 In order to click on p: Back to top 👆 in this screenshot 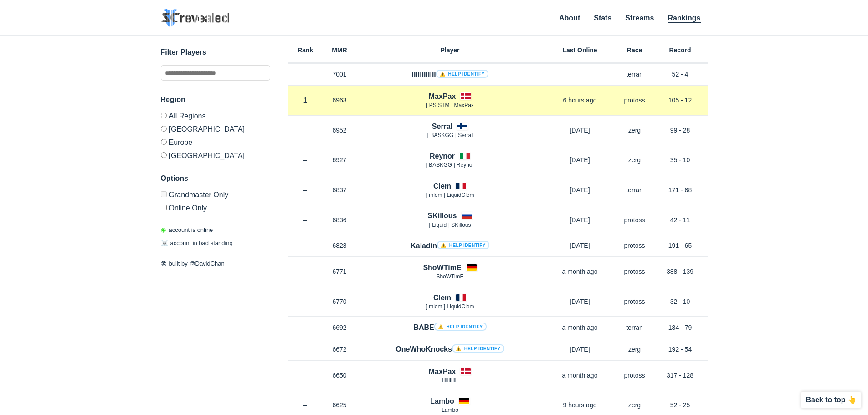, I will do `click(831, 400)`.